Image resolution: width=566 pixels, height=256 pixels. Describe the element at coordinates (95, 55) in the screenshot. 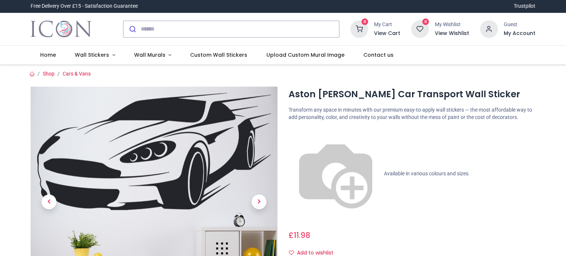

I see `a: Wall Stickers` at that location.